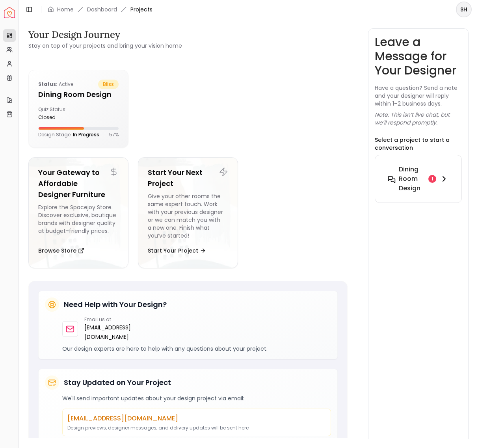 The height and width of the screenshot is (448, 478). I want to click on button: SH, so click(464, 9).